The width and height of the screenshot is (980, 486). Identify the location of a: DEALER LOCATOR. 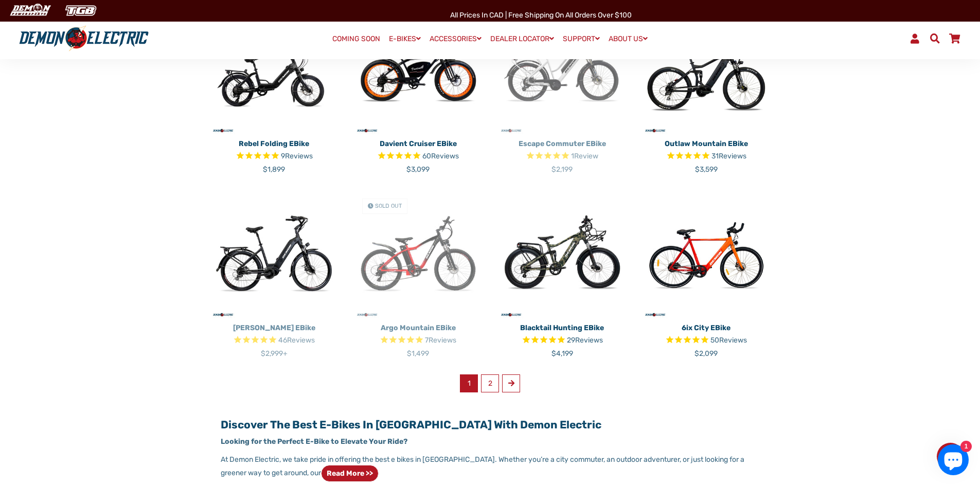
(523, 39).